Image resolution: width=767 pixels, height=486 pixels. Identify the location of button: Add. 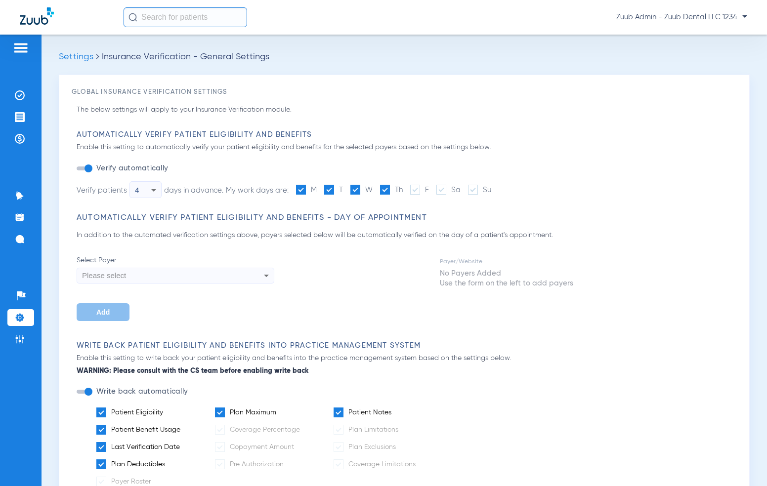
(103, 312).